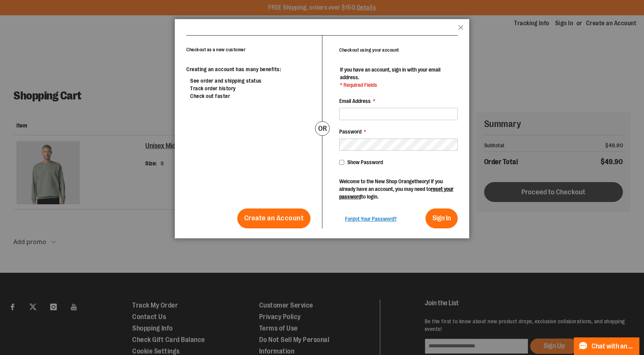  What do you see at coordinates (607, 346) in the screenshot?
I see `button: Chat with an Expert` at bounding box center [607, 346].